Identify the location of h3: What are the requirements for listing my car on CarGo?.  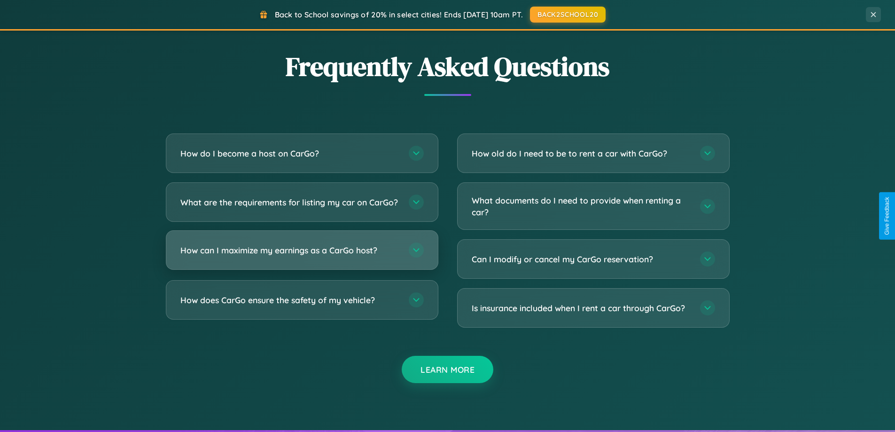
(290, 202).